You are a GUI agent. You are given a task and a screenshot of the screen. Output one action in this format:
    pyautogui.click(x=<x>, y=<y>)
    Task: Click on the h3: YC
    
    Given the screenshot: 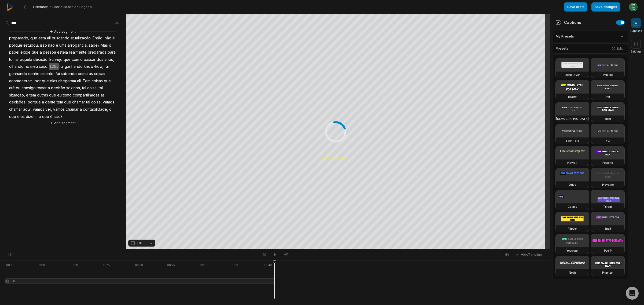 What is the action you would take?
    pyautogui.click(x=608, y=141)
    